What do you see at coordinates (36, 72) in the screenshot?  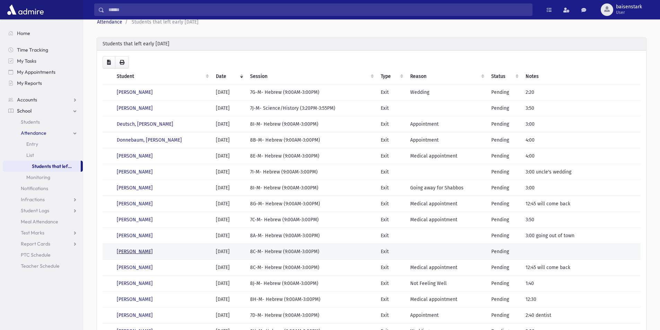 I see `span: My Appointments` at bounding box center [36, 72].